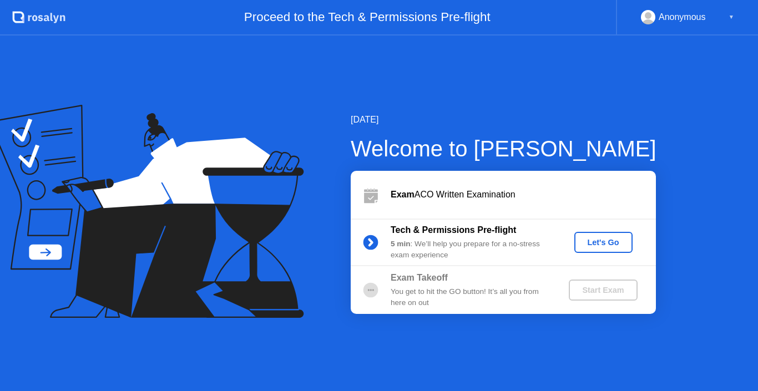 Image resolution: width=758 pixels, height=391 pixels. I want to click on div: ACO Written Examination, so click(523, 195).